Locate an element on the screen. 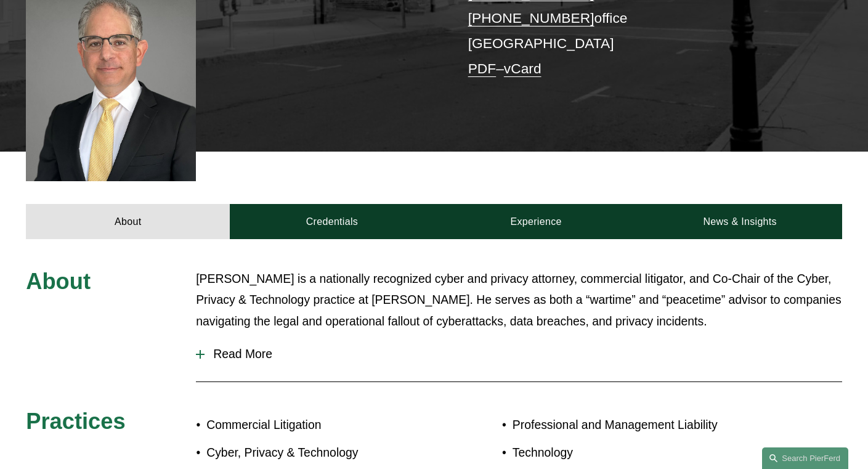  a: Experience is located at coordinates (536, 221).